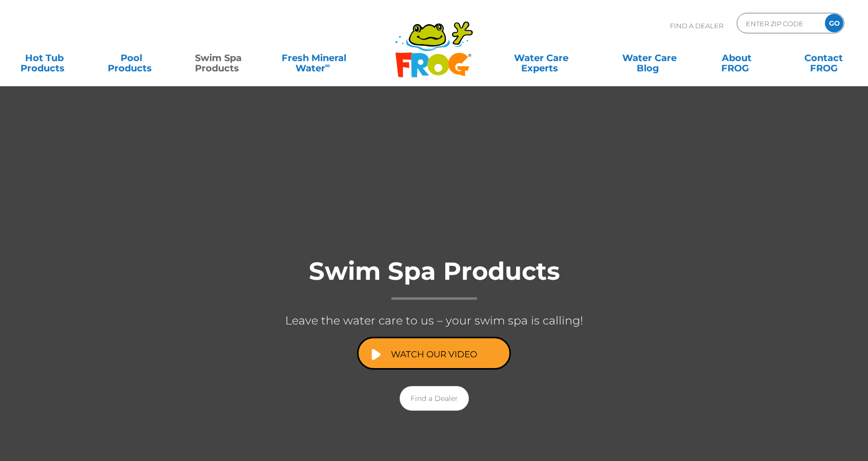  What do you see at coordinates (434, 279) in the screenshot?
I see `h1: Swim Spa Products` at bounding box center [434, 279].